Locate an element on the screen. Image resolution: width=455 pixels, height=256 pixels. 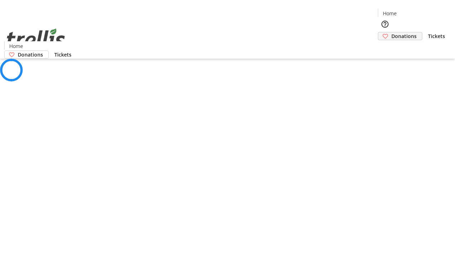
button: Help is located at coordinates (385, 24).